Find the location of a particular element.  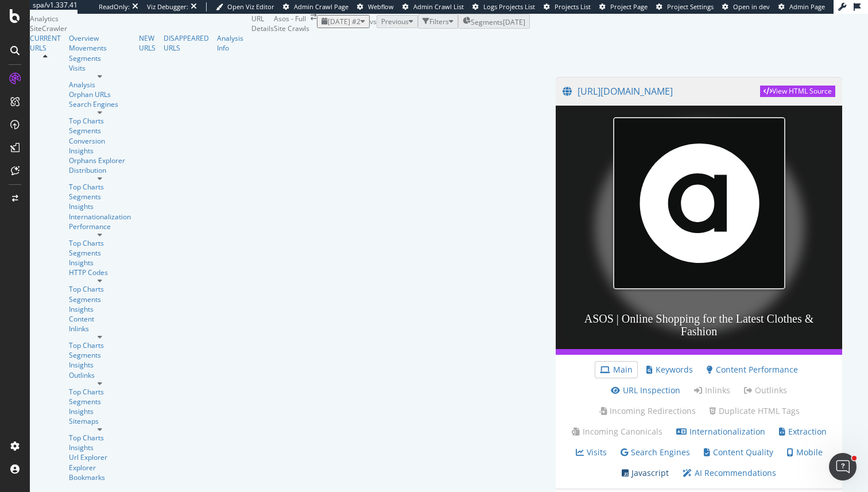

div: Orphan URLs is located at coordinates (100, 94).